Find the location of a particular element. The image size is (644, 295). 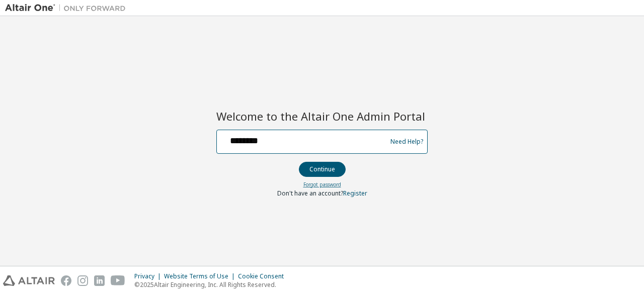

a: Register is located at coordinates (355, 193).